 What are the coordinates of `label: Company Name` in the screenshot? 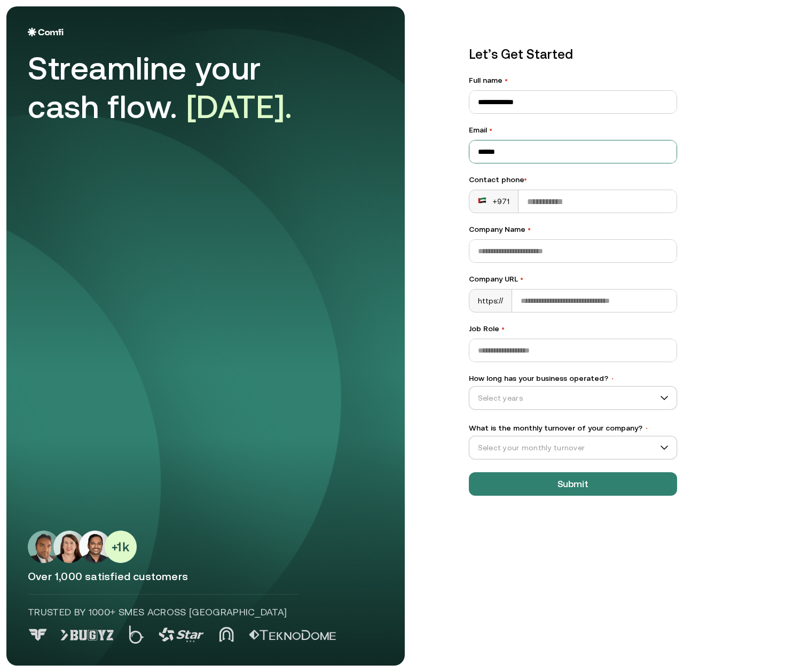 It's located at (573, 229).